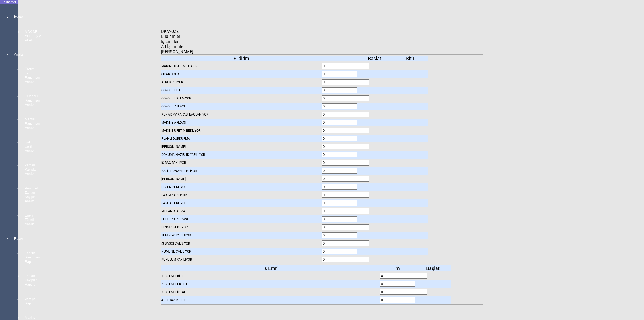 The image size is (644, 320). What do you see at coordinates (241, 195) in the screenshot?
I see `div: BAKIM YAPILIYOR` at bounding box center [241, 195].